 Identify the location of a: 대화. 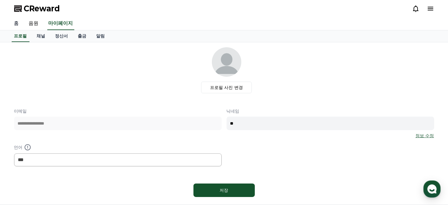
(60, 162).